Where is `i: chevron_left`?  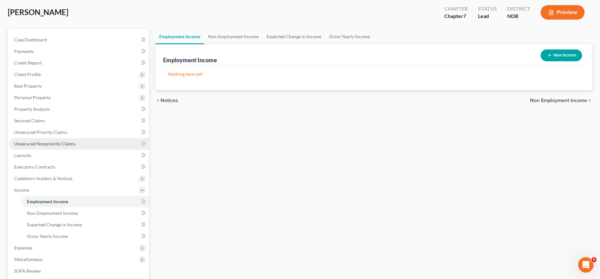
i: chevron_left is located at coordinates (158, 100).